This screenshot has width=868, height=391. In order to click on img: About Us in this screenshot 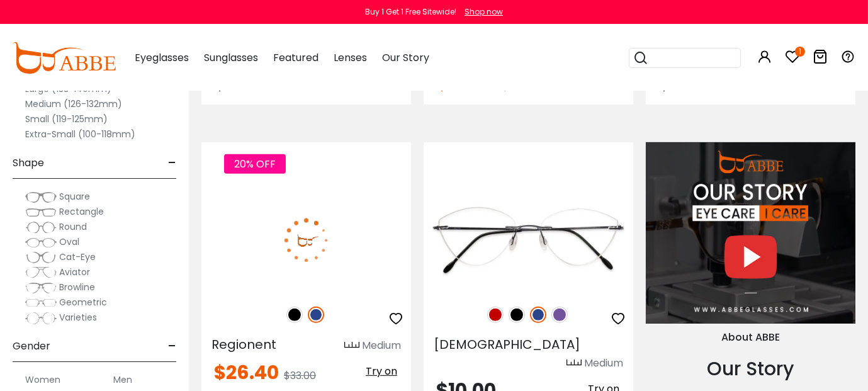, I will do `click(750, 232)`.